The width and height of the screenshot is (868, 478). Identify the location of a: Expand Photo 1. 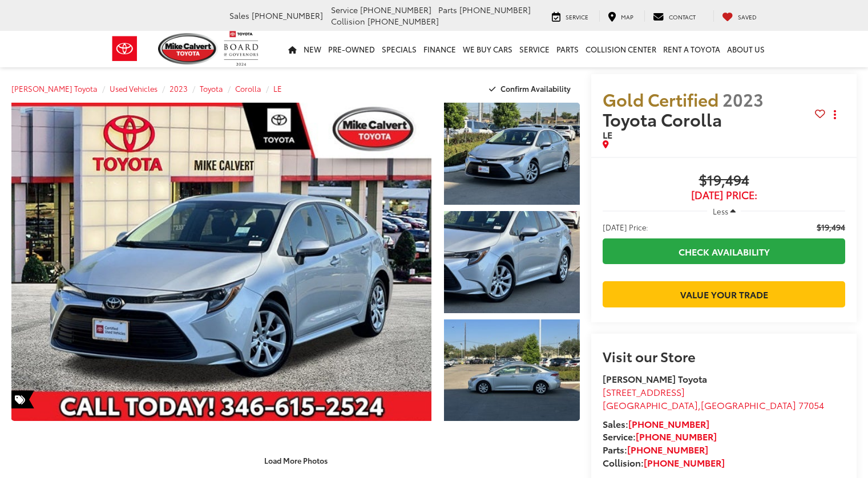
(512, 154).